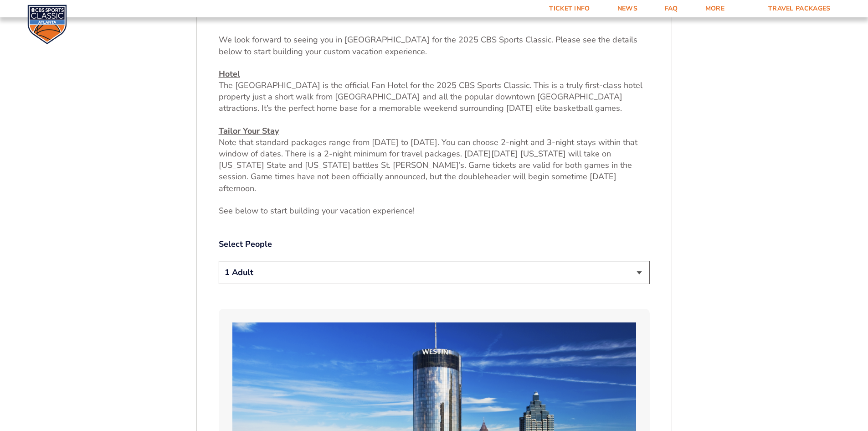 This screenshot has height=431, width=868. Describe the element at coordinates (434, 244) in the screenshot. I see `label: Select People` at that location.